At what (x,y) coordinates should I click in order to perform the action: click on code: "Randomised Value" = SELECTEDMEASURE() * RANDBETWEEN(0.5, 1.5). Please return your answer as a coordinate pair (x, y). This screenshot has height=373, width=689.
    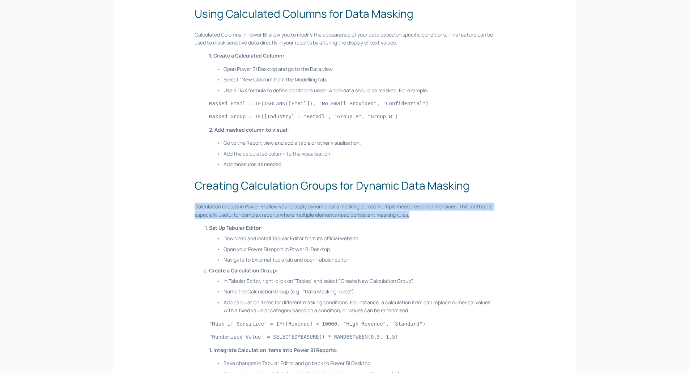
    Looking at the image, I should click on (303, 337).